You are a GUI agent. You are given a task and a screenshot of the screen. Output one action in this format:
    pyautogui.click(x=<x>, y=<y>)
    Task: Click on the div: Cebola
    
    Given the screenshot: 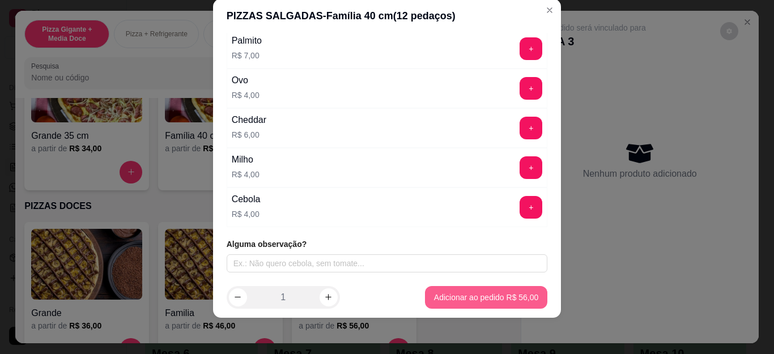 What is the action you would take?
    pyautogui.click(x=246, y=200)
    